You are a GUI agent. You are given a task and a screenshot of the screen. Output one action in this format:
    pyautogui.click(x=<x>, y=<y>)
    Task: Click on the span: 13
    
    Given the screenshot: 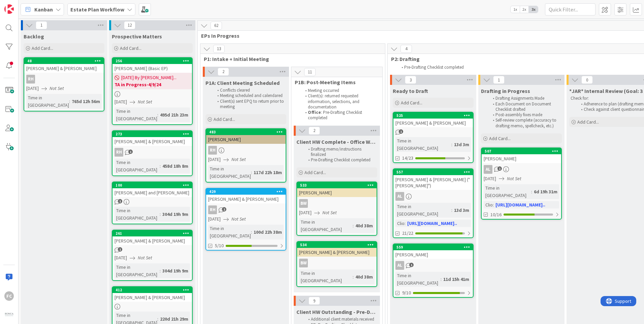 What is the action you would take?
    pyautogui.click(x=219, y=49)
    